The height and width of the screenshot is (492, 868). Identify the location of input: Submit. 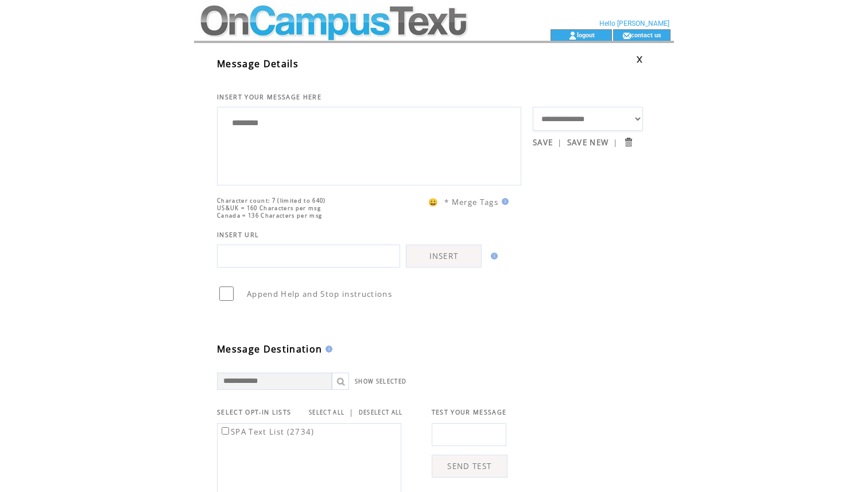
(628, 142).